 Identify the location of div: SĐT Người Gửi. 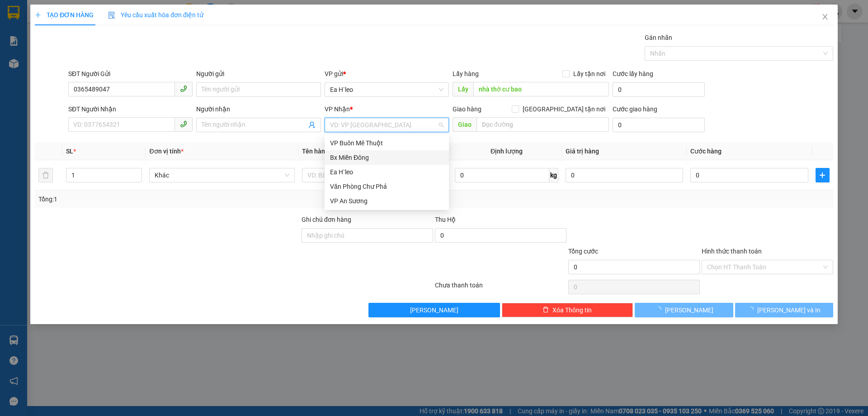
(130, 74).